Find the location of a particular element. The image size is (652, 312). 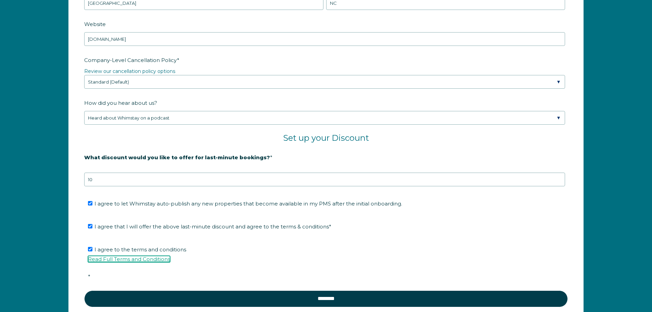

strong: 20% is recommended, minimum of 10% is located at coordinates (138, 169).